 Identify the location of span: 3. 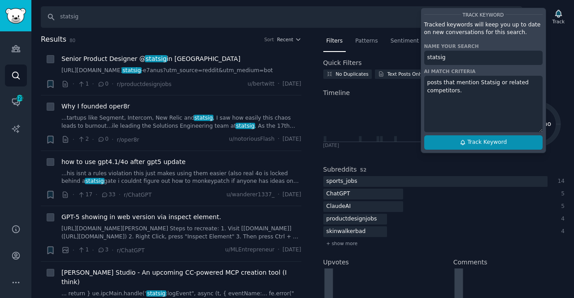
(103, 250).